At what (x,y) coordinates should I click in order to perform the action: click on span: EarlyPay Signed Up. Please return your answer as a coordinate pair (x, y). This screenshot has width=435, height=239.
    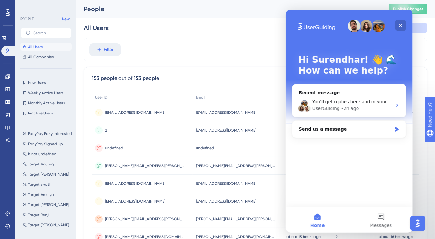
    Looking at the image, I should click on (45, 144).